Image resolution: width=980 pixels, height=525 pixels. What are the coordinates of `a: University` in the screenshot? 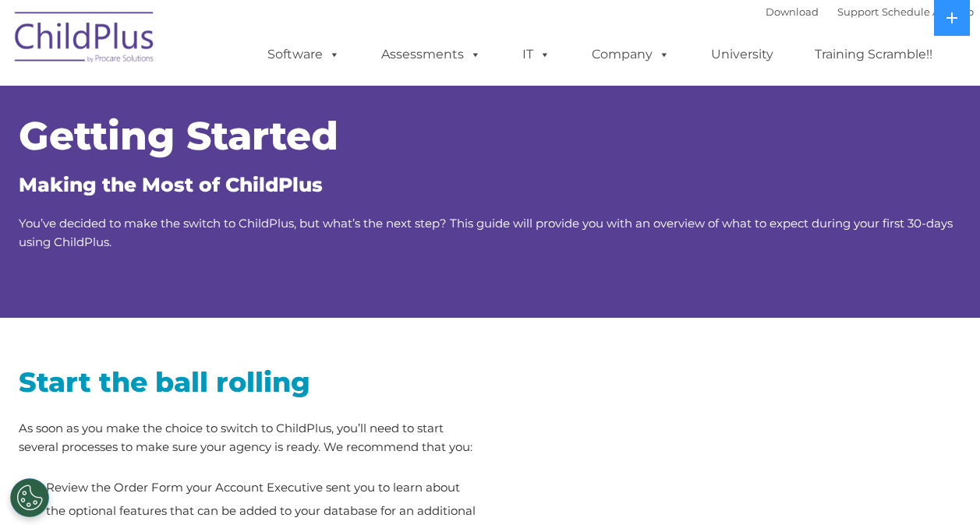 It's located at (742, 54).